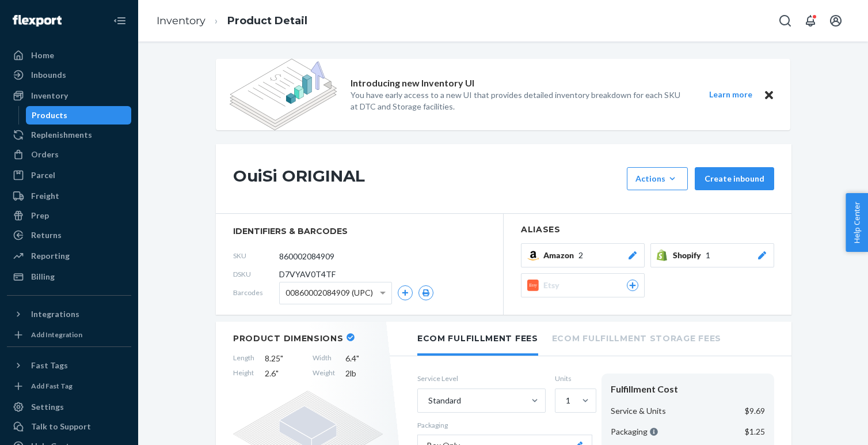  What do you see at coordinates (364, 373) in the screenshot?
I see `span: 2 lb` at bounding box center [364, 373].